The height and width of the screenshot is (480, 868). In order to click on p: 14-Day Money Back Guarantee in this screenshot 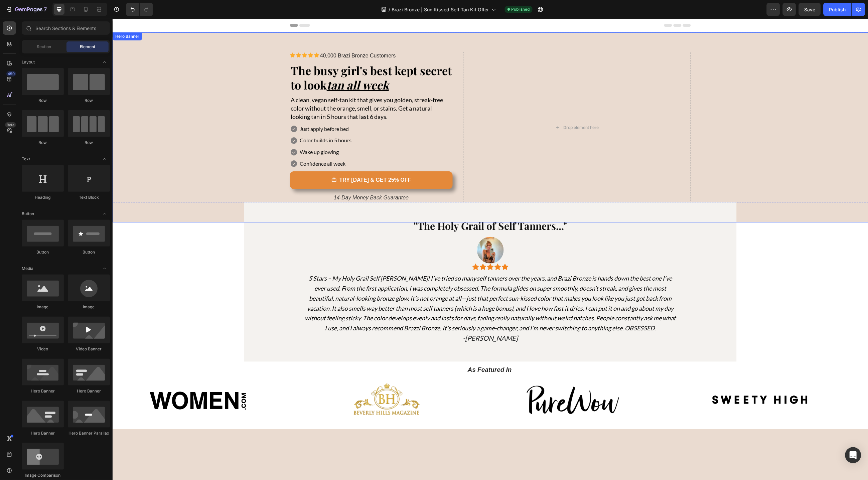, I will do `click(259, 179)`.